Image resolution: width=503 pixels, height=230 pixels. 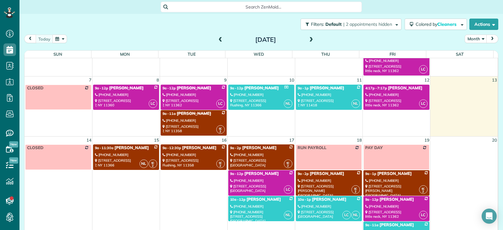 What do you see at coordinates (460, 54) in the screenshot?
I see `span: Sat` at bounding box center [460, 54].